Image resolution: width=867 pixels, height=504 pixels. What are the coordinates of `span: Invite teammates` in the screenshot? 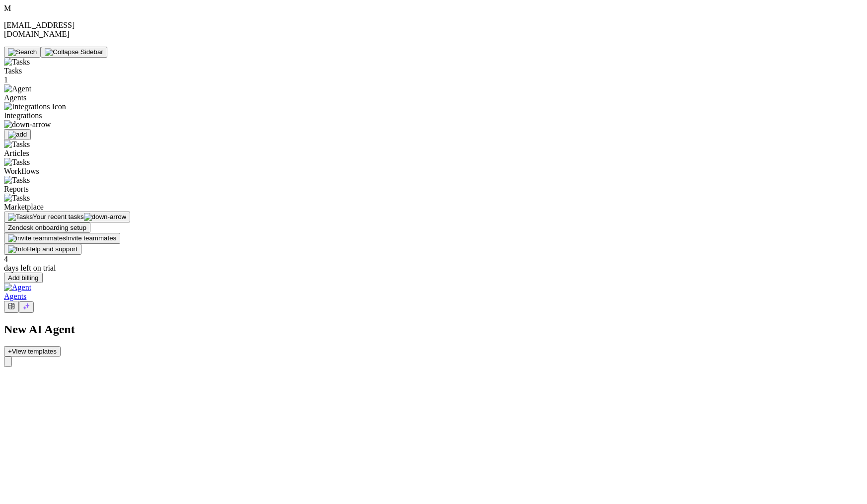 It's located at (91, 238).